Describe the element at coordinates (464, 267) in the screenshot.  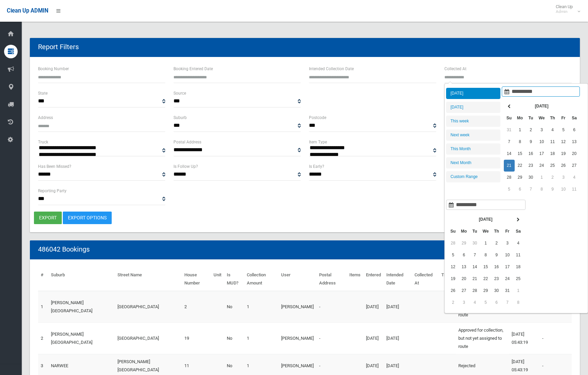
I see `td: 13` at that location.